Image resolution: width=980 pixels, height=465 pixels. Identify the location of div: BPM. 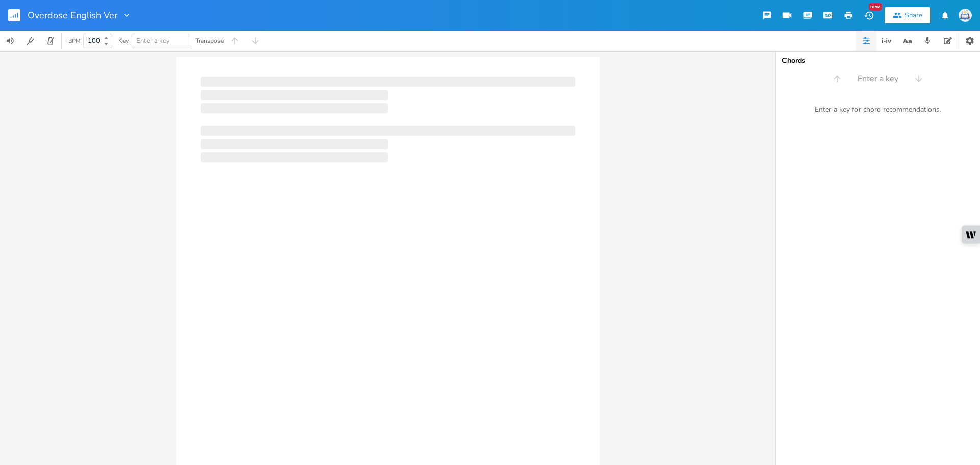
(74, 41).